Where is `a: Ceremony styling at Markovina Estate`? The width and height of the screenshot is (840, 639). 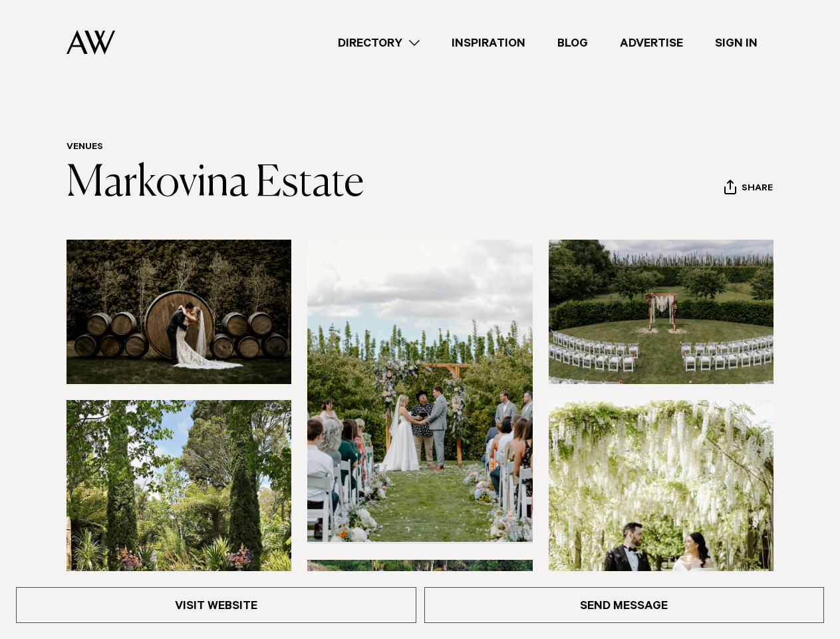 a: Ceremony styling at Markovina Estate is located at coordinates (420, 391).